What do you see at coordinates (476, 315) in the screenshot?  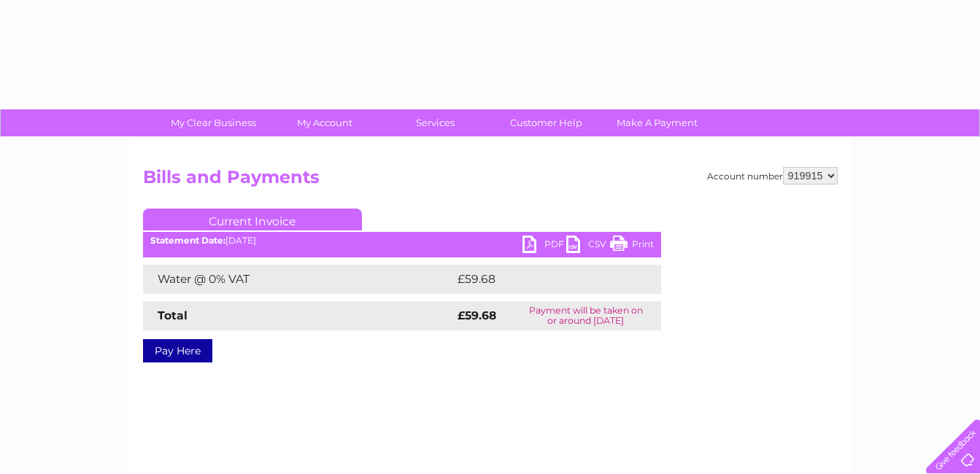 I see `strong: £59.68` at bounding box center [476, 315].